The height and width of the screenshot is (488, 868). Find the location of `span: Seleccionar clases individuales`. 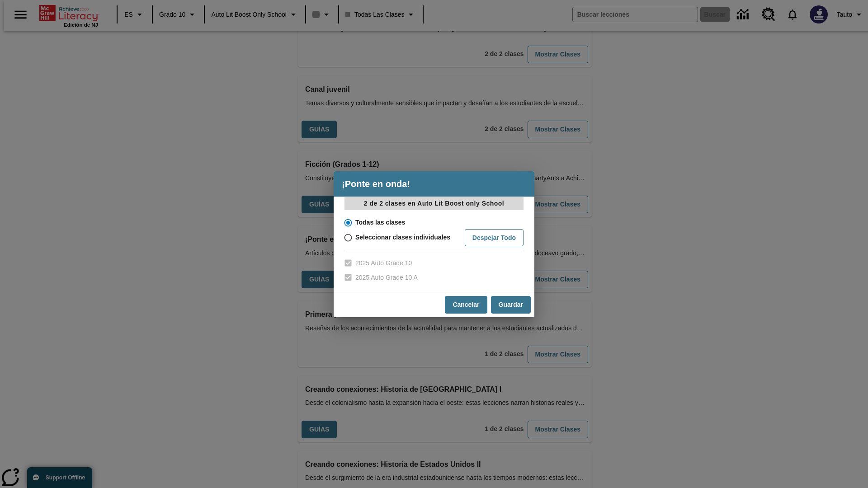

span: Seleccionar clases individuales is located at coordinates (402, 237).